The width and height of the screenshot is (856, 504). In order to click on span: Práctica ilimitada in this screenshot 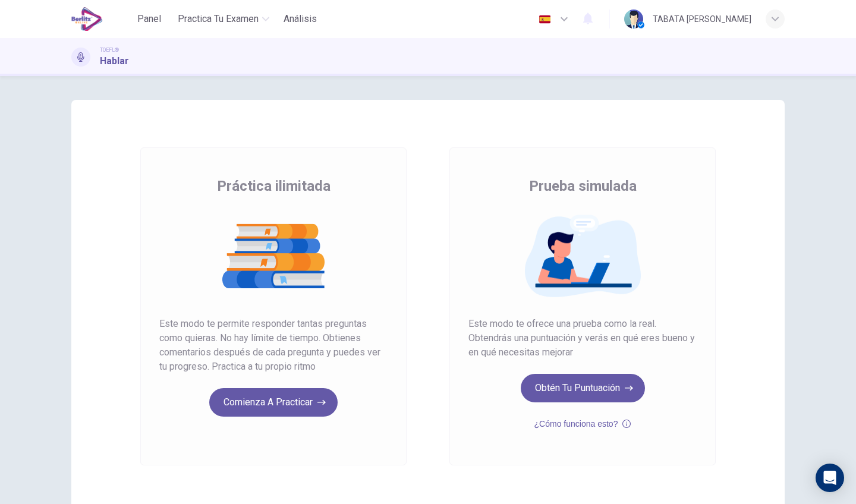, I will do `click(274, 186)`.